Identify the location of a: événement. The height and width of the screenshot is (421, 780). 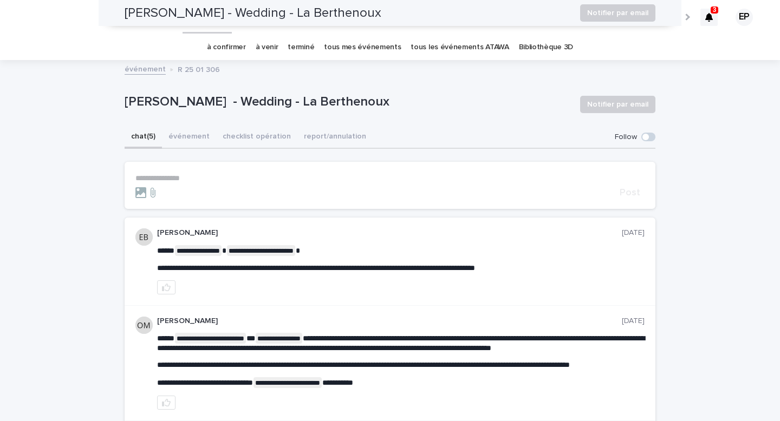
(145, 68).